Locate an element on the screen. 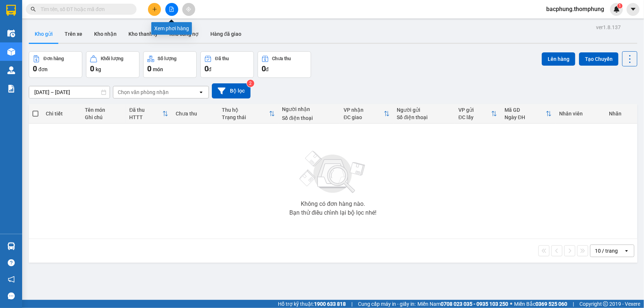 Image resolution: width=644 pixels, height=308 pixels. div: Số lượng is located at coordinates (167, 59).